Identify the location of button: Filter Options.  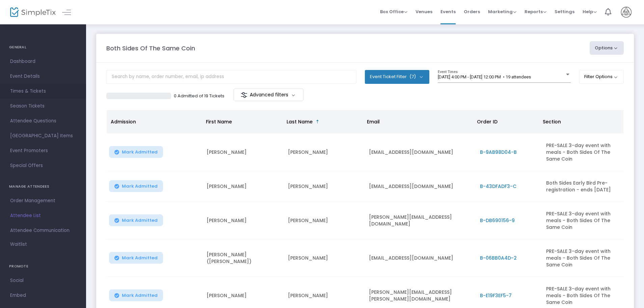
(602, 77).